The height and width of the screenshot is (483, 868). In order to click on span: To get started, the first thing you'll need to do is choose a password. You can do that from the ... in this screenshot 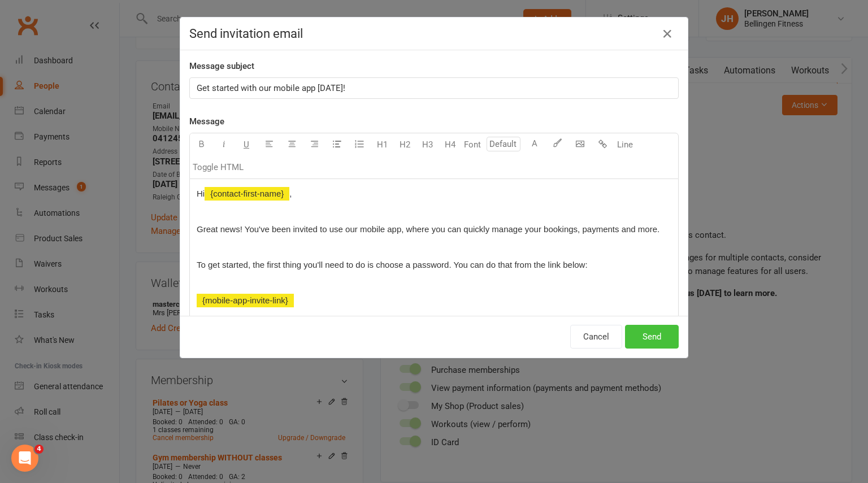, I will do `click(392, 264)`.